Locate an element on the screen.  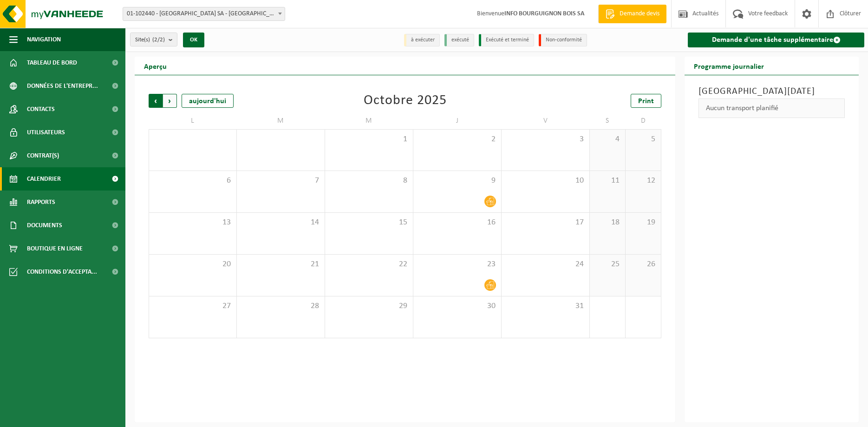
span: Documents is located at coordinates (45, 225).